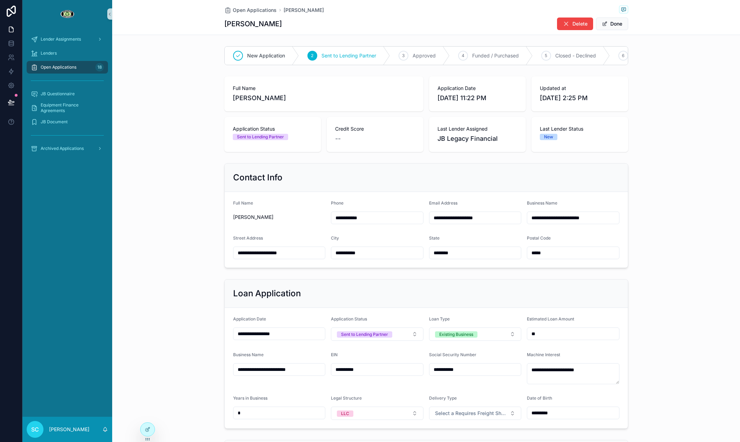 This screenshot has width=740, height=442. Describe the element at coordinates (49, 53) in the screenshot. I see `span: Lenders` at that location.